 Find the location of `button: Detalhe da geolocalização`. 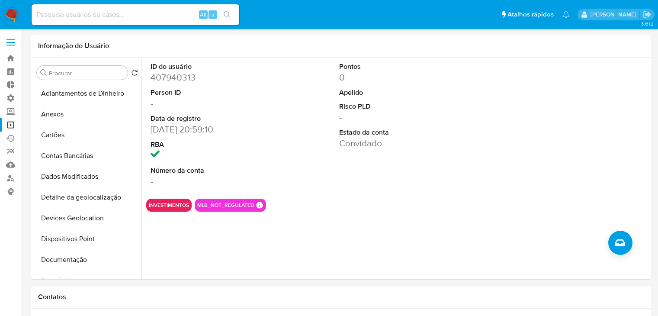

button: Detalhe da geolocalização is located at coordinates (87, 197).